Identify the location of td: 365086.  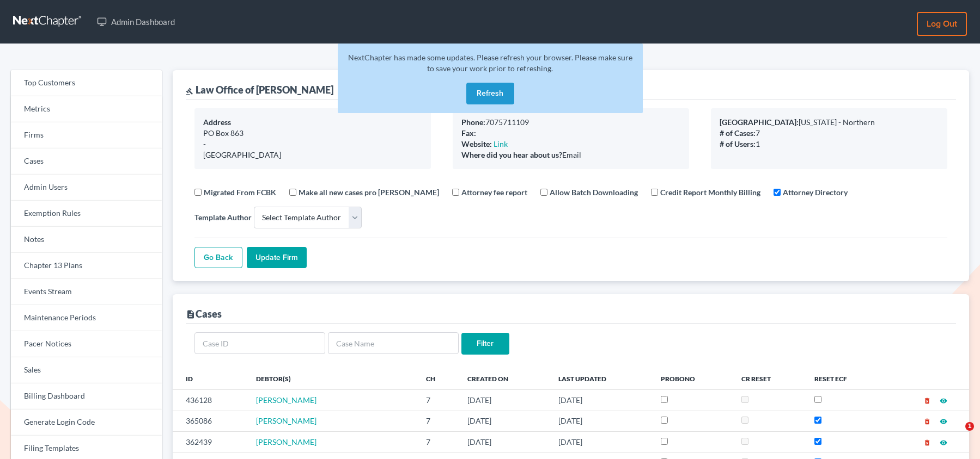
(210, 421).